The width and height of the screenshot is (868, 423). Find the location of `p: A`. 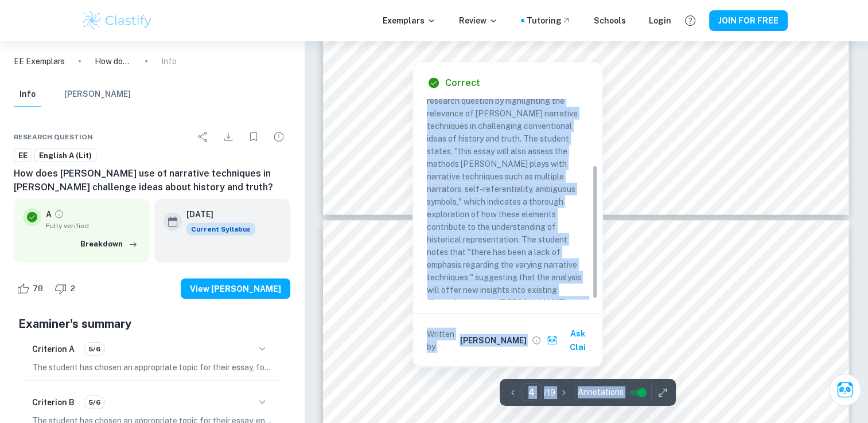

p: A is located at coordinates (49, 214).